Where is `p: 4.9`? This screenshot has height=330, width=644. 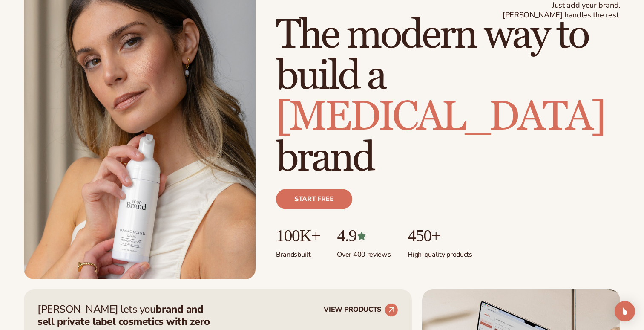 p: 4.9 is located at coordinates (364, 236).